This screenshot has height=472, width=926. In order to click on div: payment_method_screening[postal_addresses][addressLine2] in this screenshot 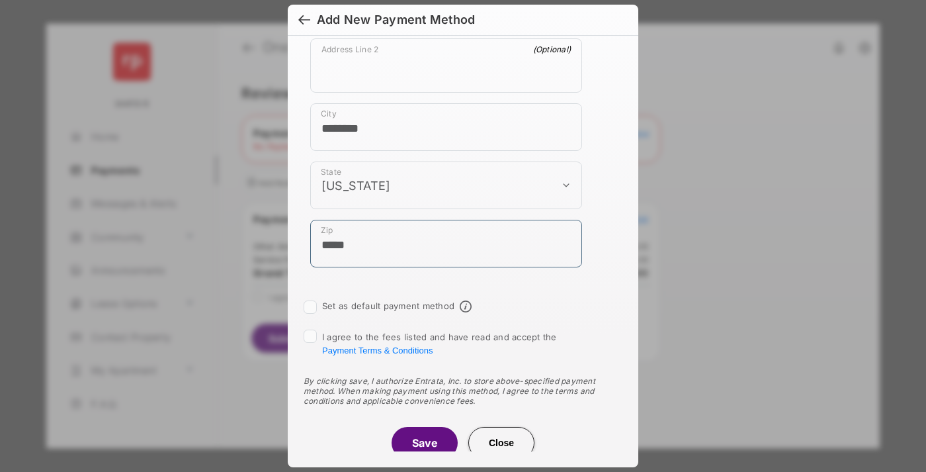, I will do `click(446, 65)`.